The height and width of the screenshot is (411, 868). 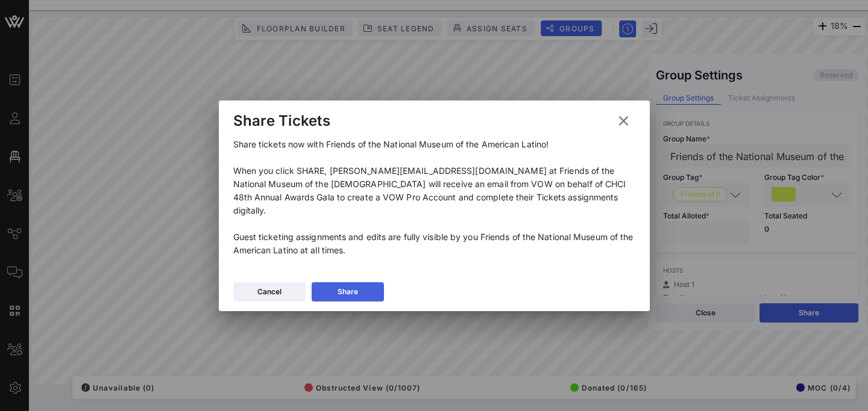 What do you see at coordinates (269, 292) in the screenshot?
I see `div: Cancel` at bounding box center [269, 292].